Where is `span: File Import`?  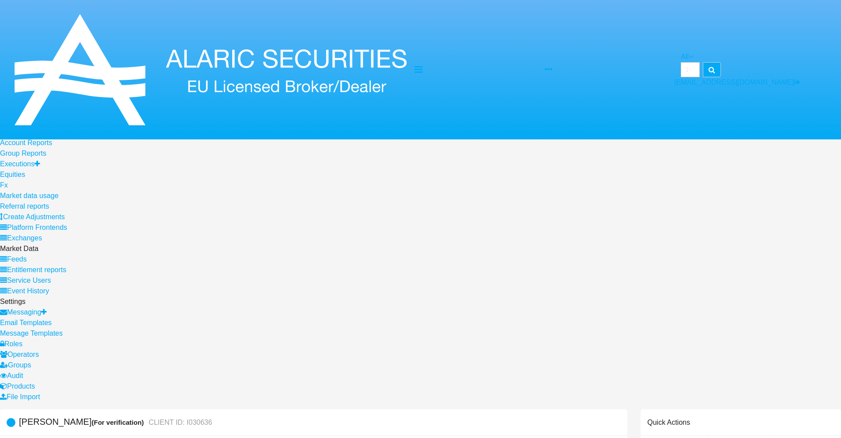 span: File Import is located at coordinates (23, 397).